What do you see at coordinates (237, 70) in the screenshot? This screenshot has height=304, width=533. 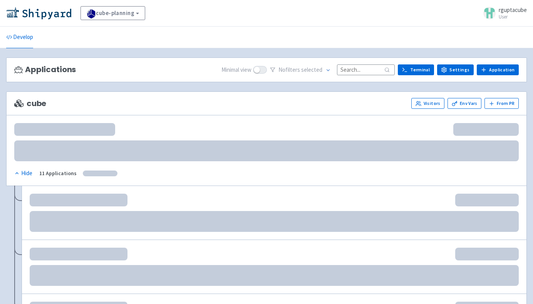 I see `span: Minimal view` at bounding box center [237, 70].